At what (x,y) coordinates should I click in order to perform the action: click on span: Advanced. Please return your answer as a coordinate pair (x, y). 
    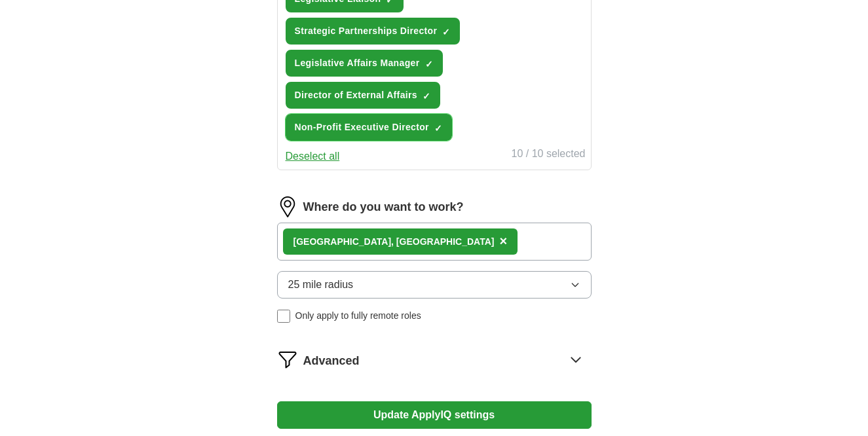
    Looking at the image, I should click on (332, 361).